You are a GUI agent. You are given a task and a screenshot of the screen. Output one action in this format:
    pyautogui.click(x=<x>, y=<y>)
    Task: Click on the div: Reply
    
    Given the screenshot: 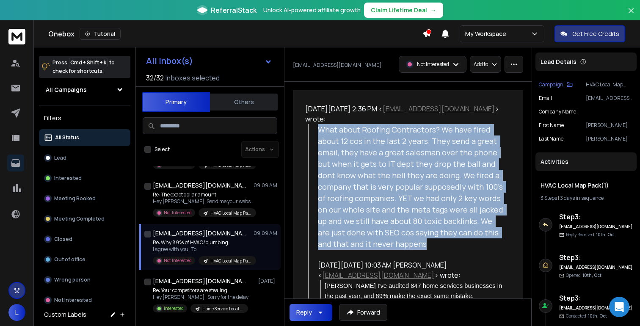 What is the action you would take?
    pyautogui.click(x=304, y=312)
    